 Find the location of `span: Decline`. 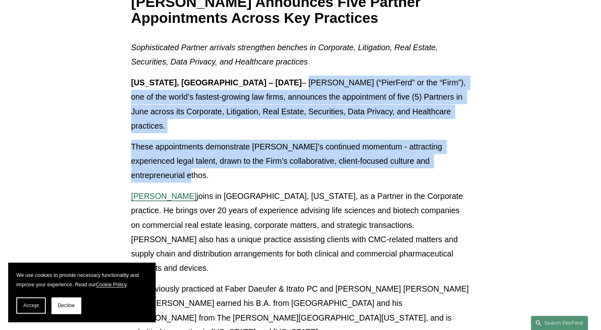

span: Decline is located at coordinates (66, 306).